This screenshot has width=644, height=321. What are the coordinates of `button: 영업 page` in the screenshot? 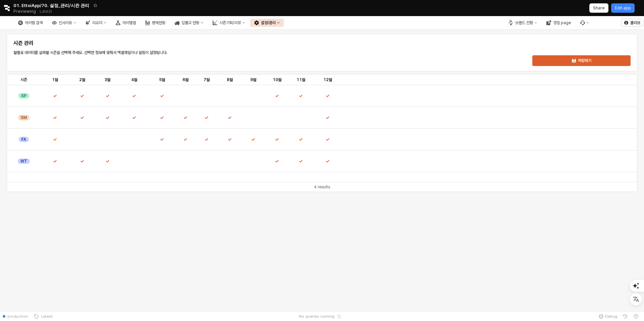 It's located at (558, 23).